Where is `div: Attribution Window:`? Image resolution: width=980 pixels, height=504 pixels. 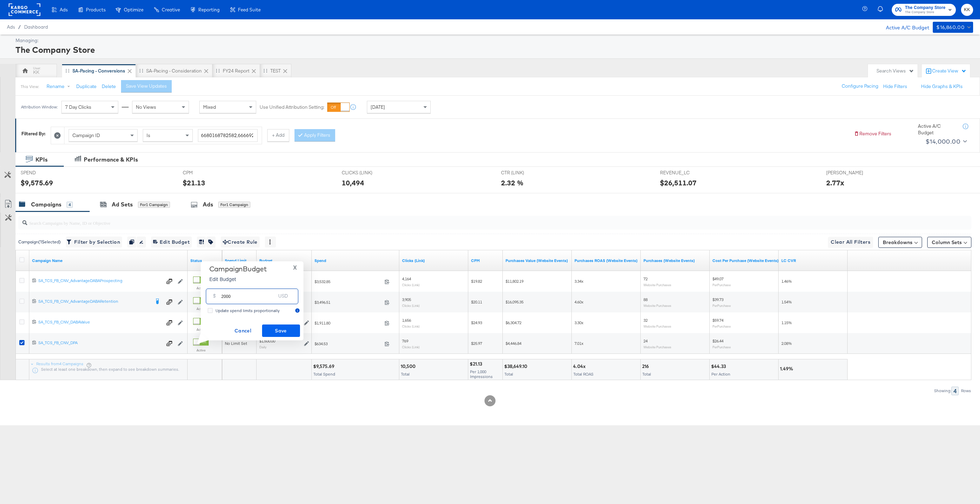 div: Attribution Window: is located at coordinates (39, 107).